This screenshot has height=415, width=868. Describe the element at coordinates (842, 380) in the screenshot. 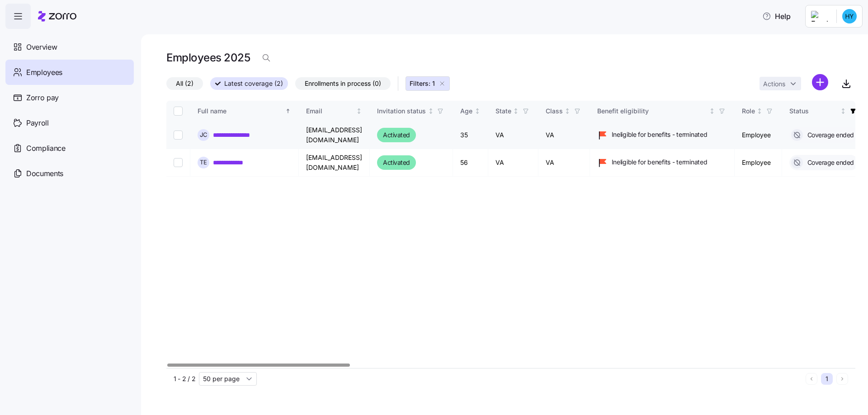

I see `button: Next page` at that location.